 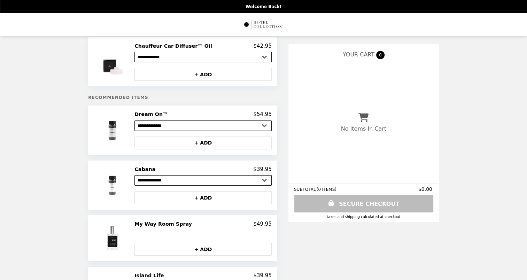 What do you see at coordinates (262, 114) in the screenshot?
I see `p: $54.95` at bounding box center [262, 114].